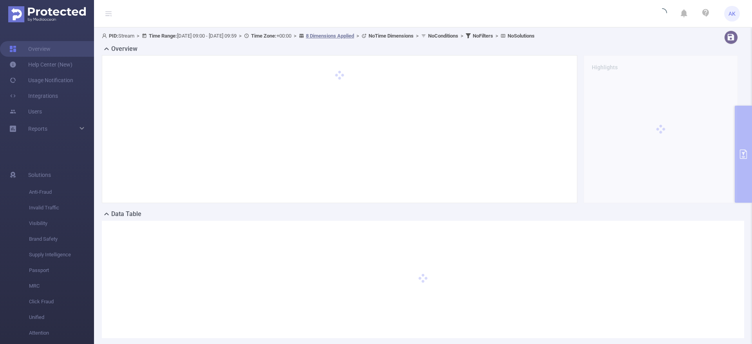 The image size is (752, 344). What do you see at coordinates (41, 65) in the screenshot?
I see `a: Help Center (New)` at bounding box center [41, 65].